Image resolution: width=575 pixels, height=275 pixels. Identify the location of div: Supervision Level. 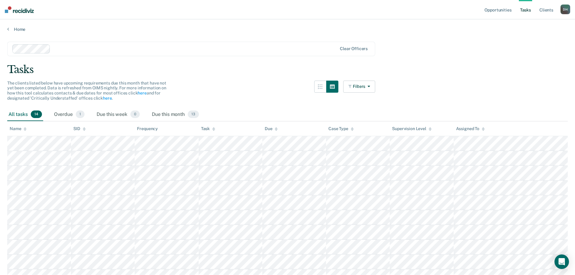
(412, 129).